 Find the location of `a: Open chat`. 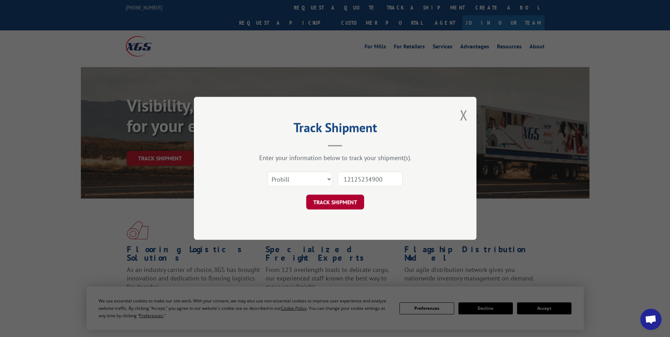

a: Open chat is located at coordinates (650, 319).